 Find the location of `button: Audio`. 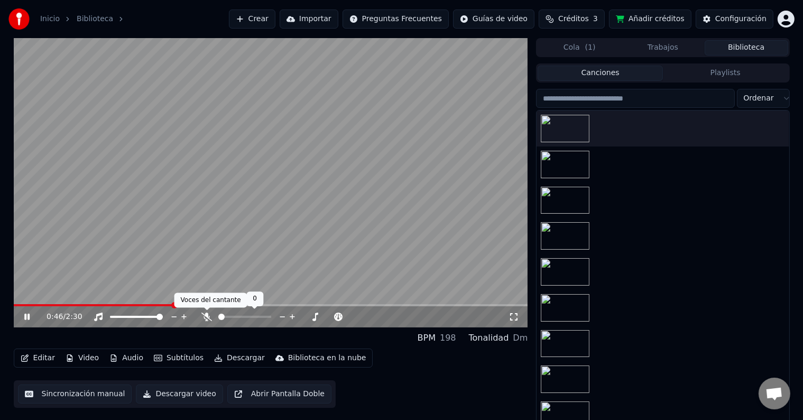

button: Audio is located at coordinates (126, 358).